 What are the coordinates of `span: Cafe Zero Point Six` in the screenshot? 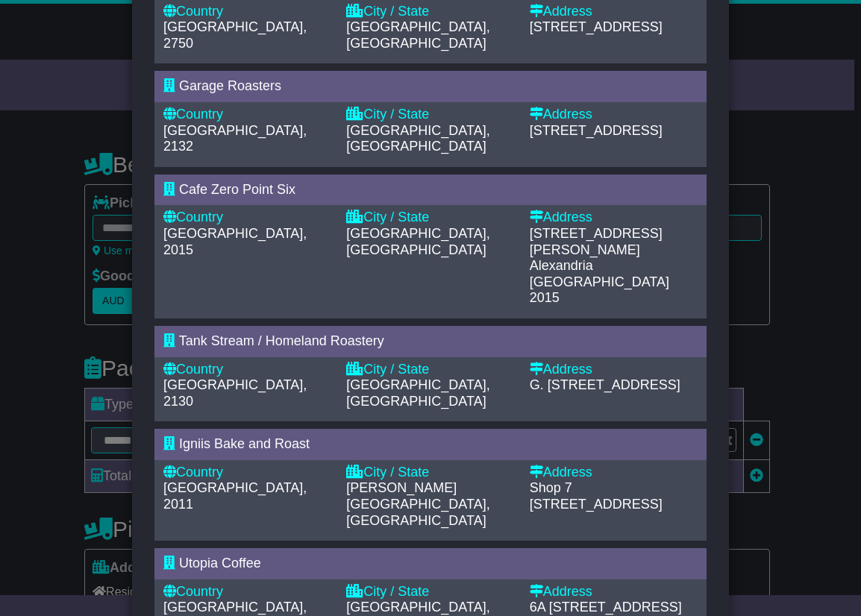 It's located at (238, 189).